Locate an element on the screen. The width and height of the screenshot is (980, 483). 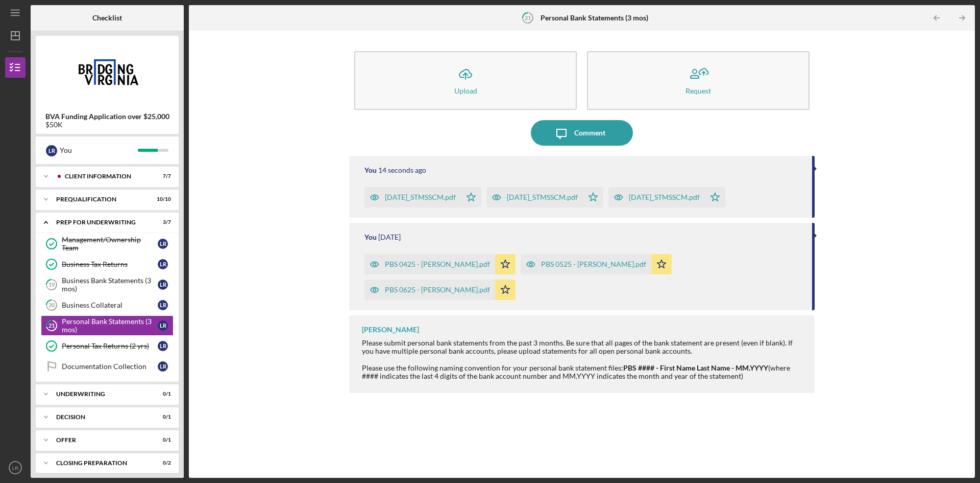
div: 3 / 7 is located at coordinates (162, 222).